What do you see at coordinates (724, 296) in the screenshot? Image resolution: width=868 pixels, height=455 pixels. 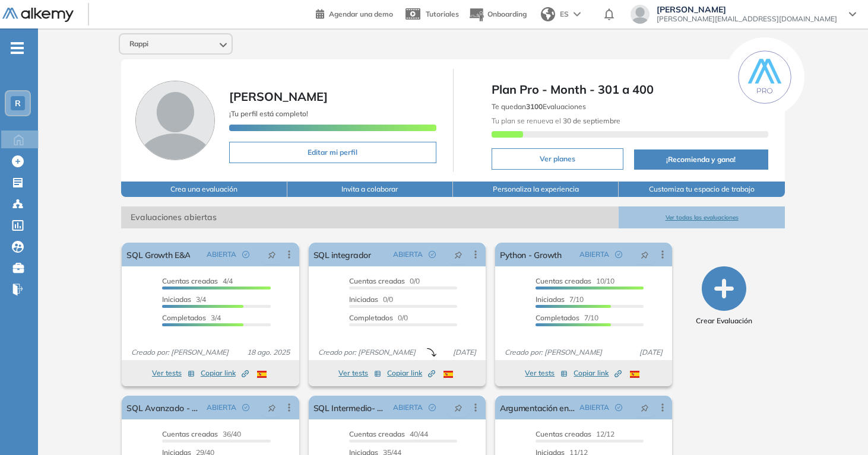 I see `button: Crear Evaluación` at bounding box center [724, 296].